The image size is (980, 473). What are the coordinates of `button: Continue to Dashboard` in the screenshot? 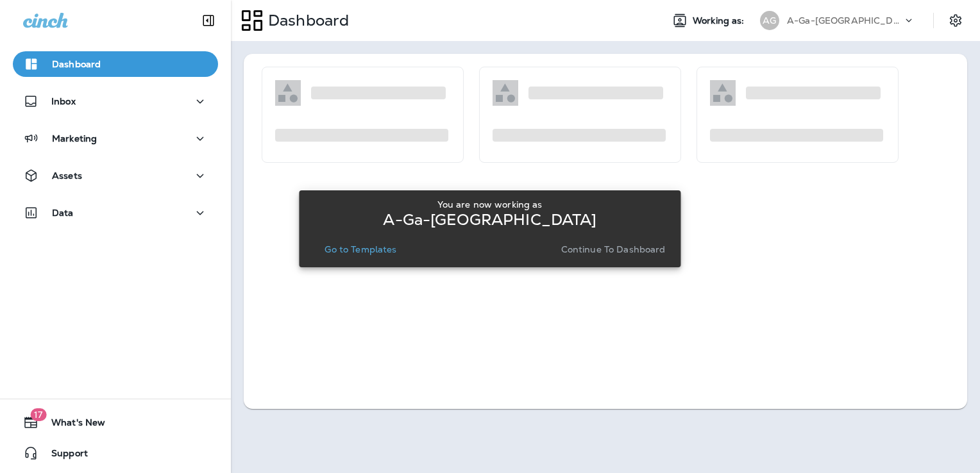 It's located at (614, 250).